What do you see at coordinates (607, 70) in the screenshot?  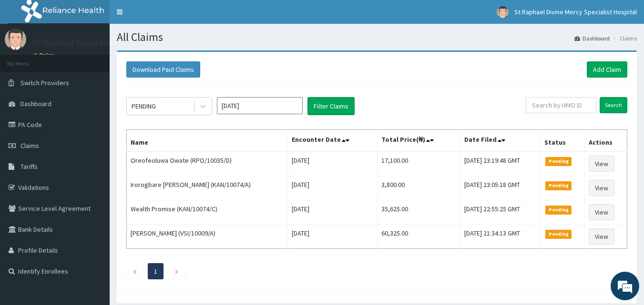 I see `a: Add Claim` at bounding box center [607, 70].